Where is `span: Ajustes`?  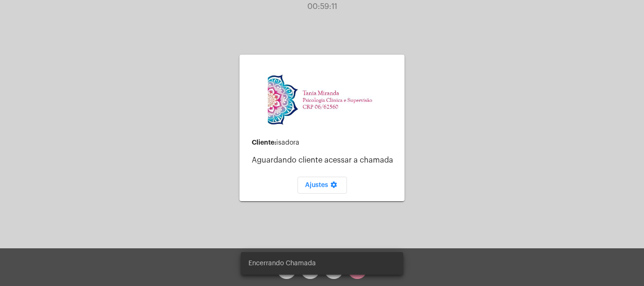 span: Ajustes is located at coordinates (322, 185).